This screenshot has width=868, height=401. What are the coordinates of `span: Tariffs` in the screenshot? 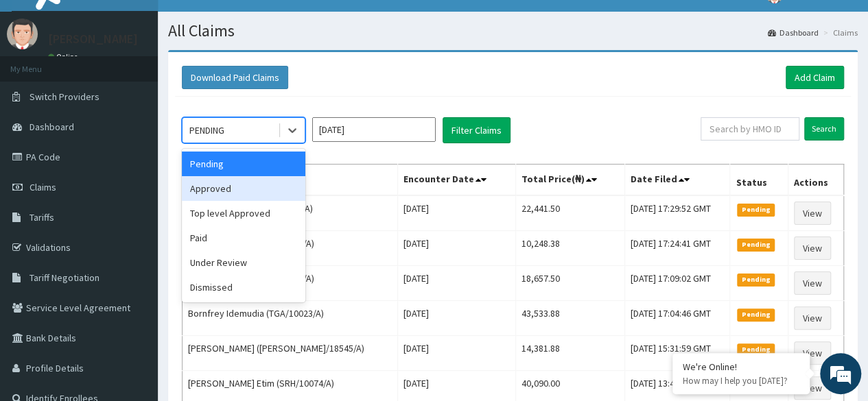 It's located at (42, 217).